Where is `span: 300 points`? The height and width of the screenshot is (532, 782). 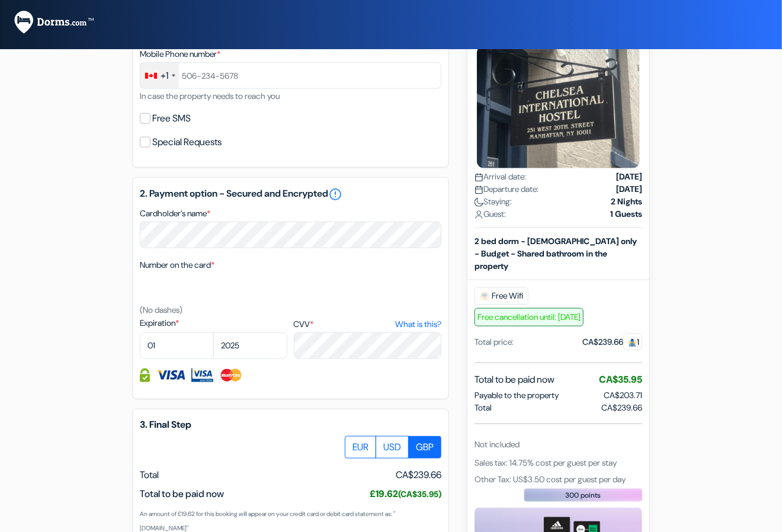
span: 300 points is located at coordinates (584, 494).